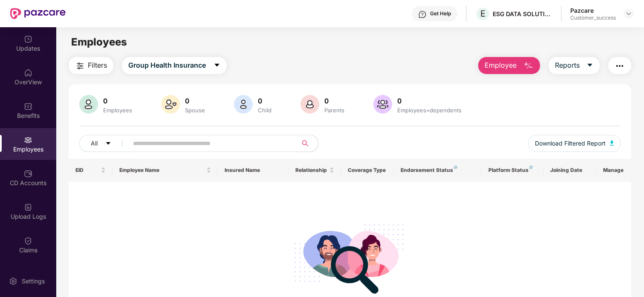  I want to click on button: Group Health Insurancecaret-down, so click(175, 65).